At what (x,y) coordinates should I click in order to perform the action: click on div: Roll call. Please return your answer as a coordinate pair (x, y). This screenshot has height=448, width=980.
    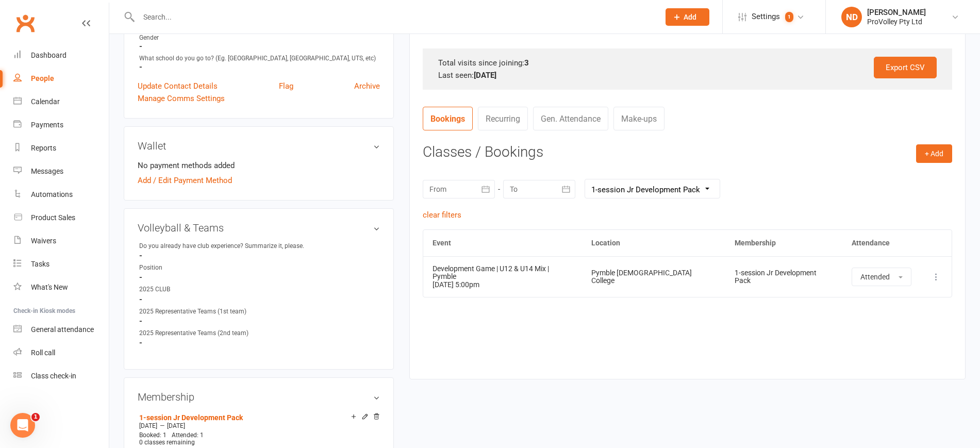
    Looking at the image, I should click on (43, 353).